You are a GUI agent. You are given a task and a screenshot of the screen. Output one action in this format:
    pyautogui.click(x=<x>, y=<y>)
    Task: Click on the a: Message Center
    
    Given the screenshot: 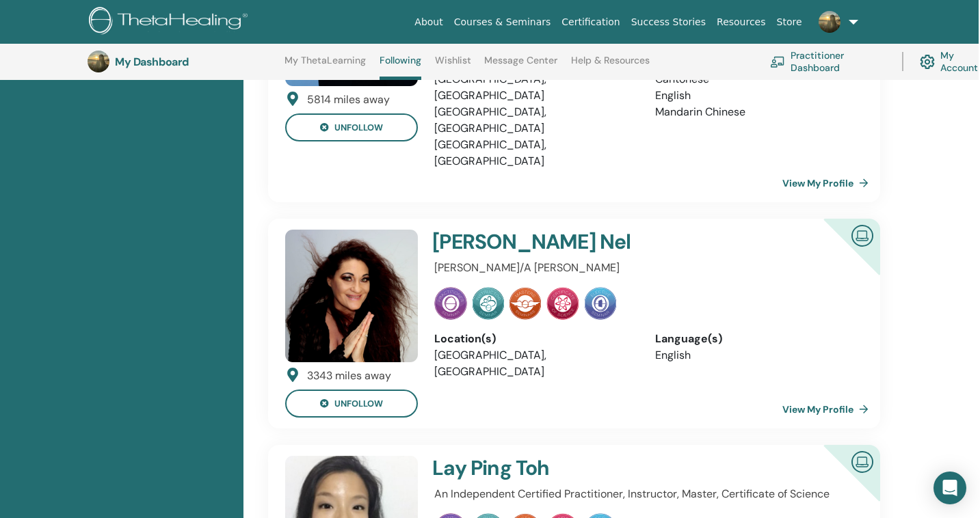 What is the action you would take?
    pyautogui.click(x=521, y=66)
    